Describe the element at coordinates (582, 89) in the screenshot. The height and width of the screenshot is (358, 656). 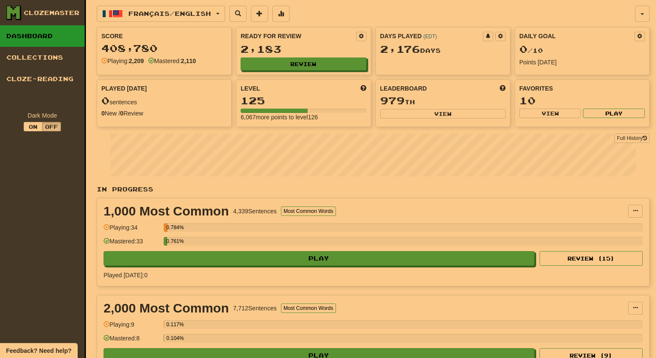
I see `div: Favorites` at that location.